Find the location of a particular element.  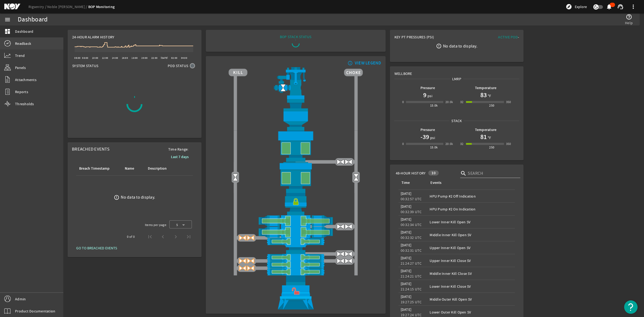

span: LMRP is located at coordinates (457, 79).